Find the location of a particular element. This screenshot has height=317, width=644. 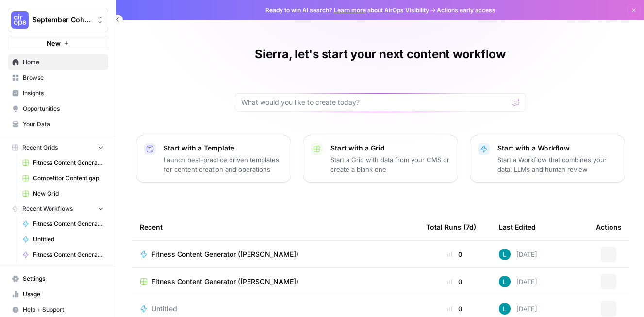

img: September Cohort Logo is located at coordinates (20, 20).